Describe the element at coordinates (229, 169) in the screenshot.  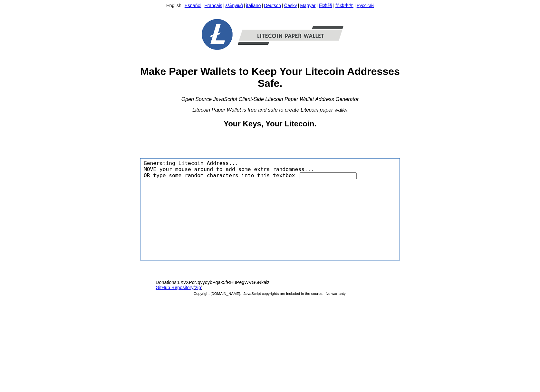
I see `span: MOVE your mouse around to add some extra randomness...` at that location.